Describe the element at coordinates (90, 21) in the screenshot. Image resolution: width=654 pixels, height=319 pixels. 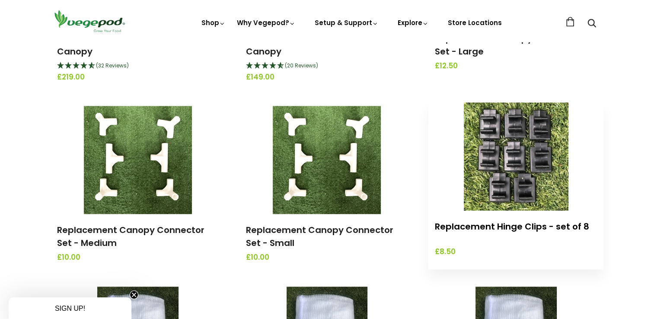
I see `img: Vegepod` at that location.